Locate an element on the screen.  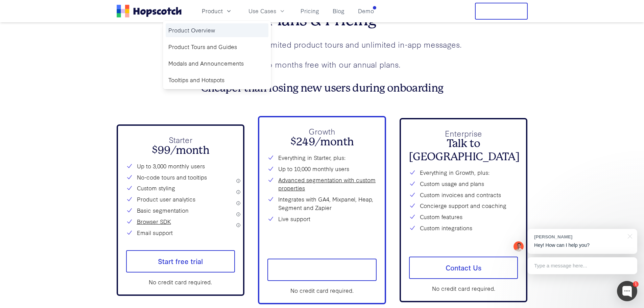
p: Growth is located at coordinates (322, 131).